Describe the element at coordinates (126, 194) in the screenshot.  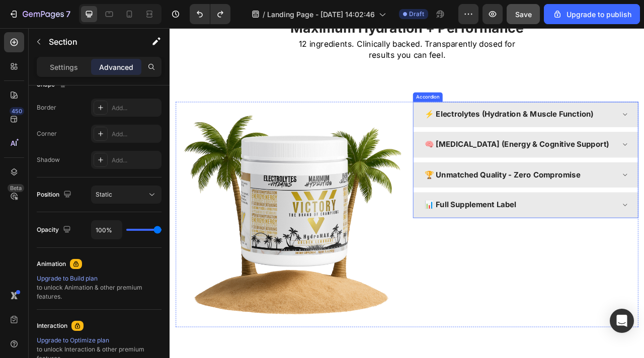
I see `button: Static` at that location.